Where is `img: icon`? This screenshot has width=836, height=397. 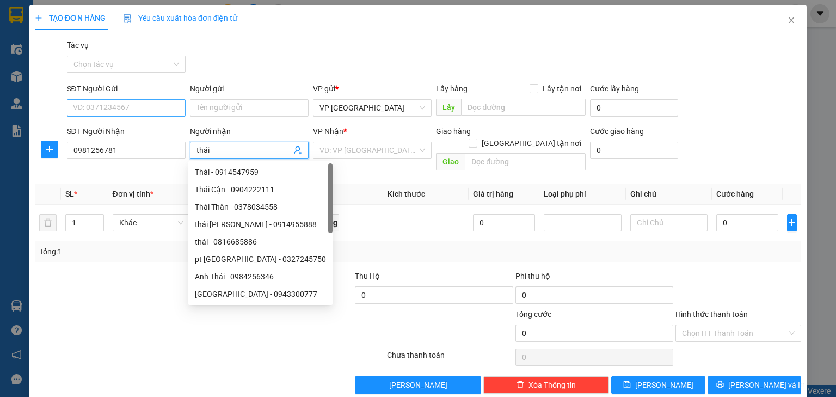
img: icon is located at coordinates (127, 19).